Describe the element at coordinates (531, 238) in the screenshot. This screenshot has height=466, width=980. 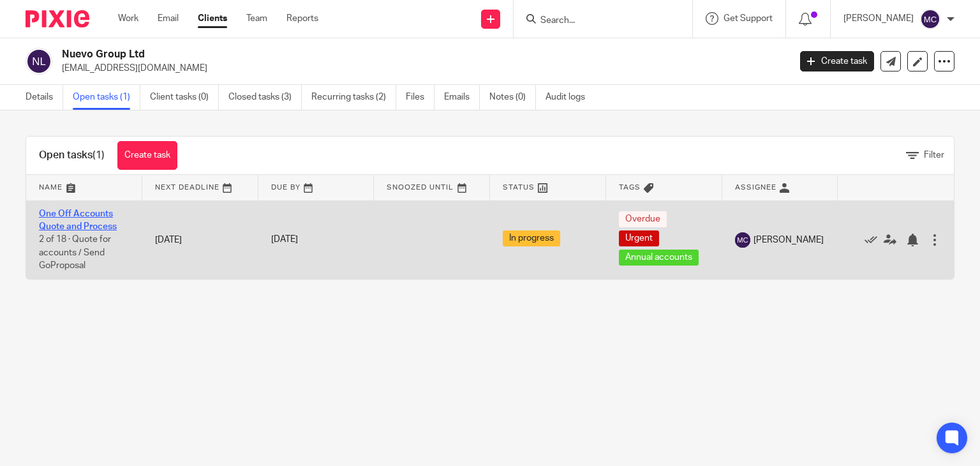
I see `span: In progress` at that location.